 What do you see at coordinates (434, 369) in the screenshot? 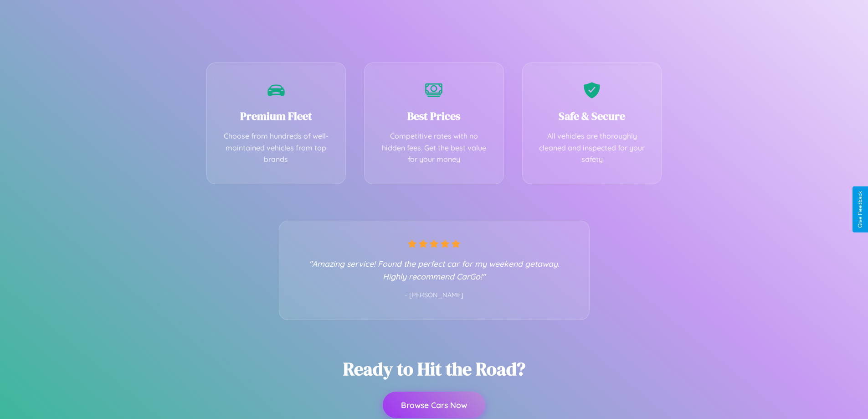
I see `h2: Ready to Hit the Road?` at bounding box center [434, 369].